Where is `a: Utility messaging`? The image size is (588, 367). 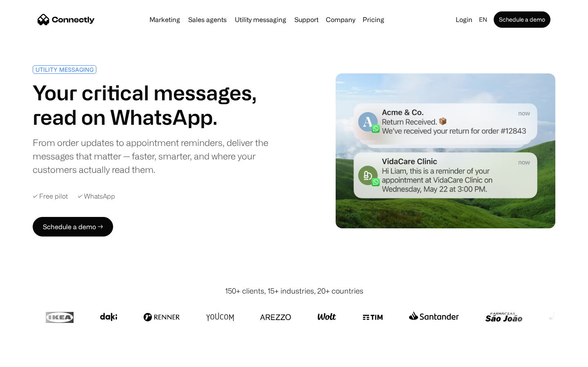
a: Utility messaging is located at coordinates (260, 20).